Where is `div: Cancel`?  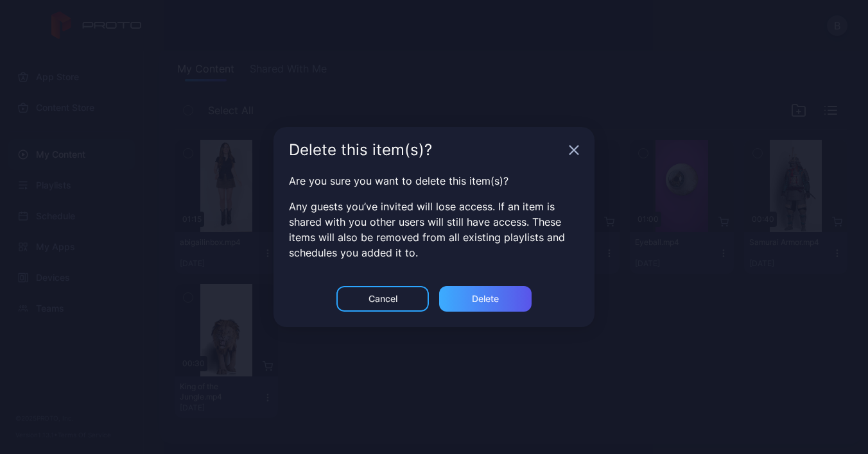
div: Cancel is located at coordinates (383, 299).